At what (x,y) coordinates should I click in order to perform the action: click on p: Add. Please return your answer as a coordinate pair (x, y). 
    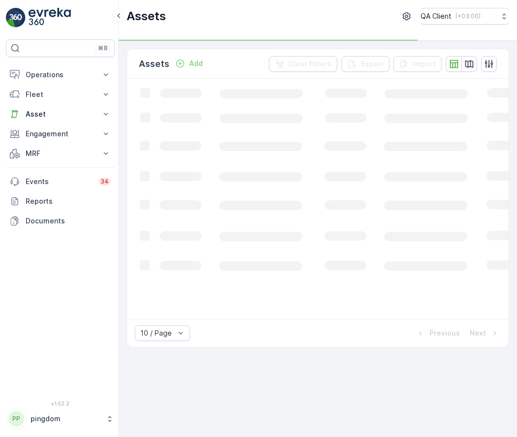
    Looking at the image, I should click on (196, 63).